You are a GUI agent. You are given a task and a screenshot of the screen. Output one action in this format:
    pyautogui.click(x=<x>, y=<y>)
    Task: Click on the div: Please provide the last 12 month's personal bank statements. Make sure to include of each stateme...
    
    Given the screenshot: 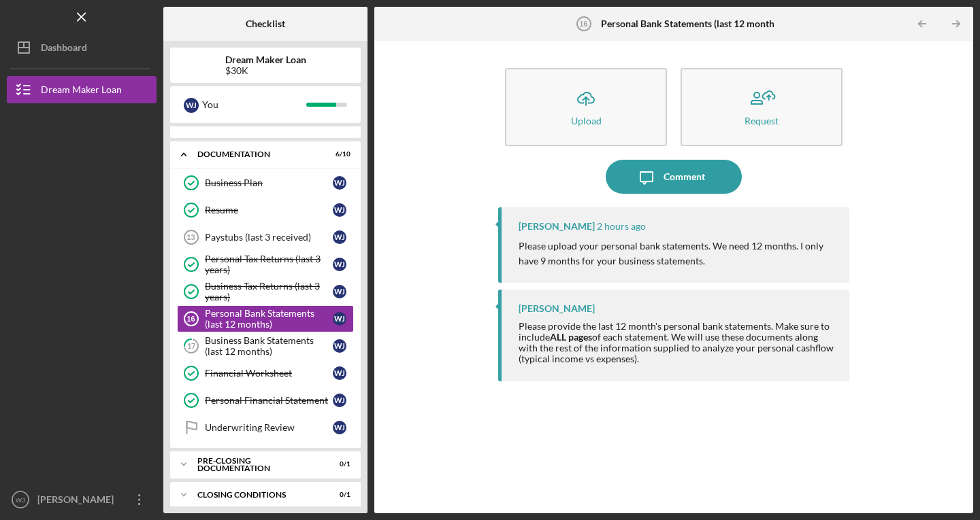 What is the action you would take?
    pyautogui.click(x=677, y=343)
    